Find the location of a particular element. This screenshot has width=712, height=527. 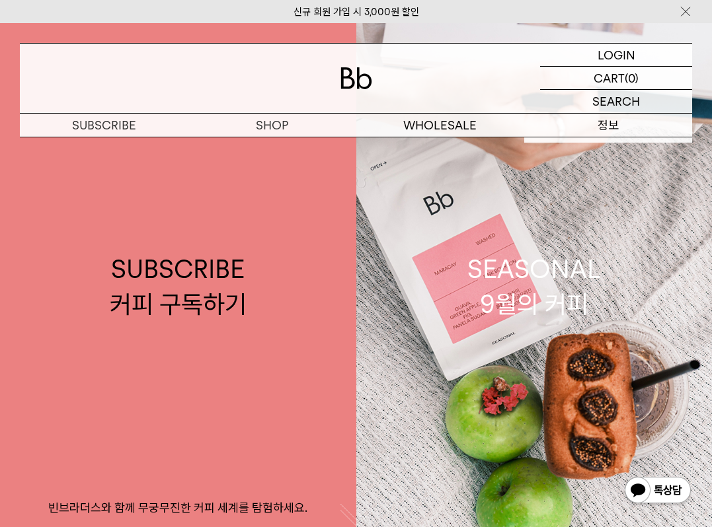

div: SEASONAL 9월의 커피 is located at coordinates (534, 287).